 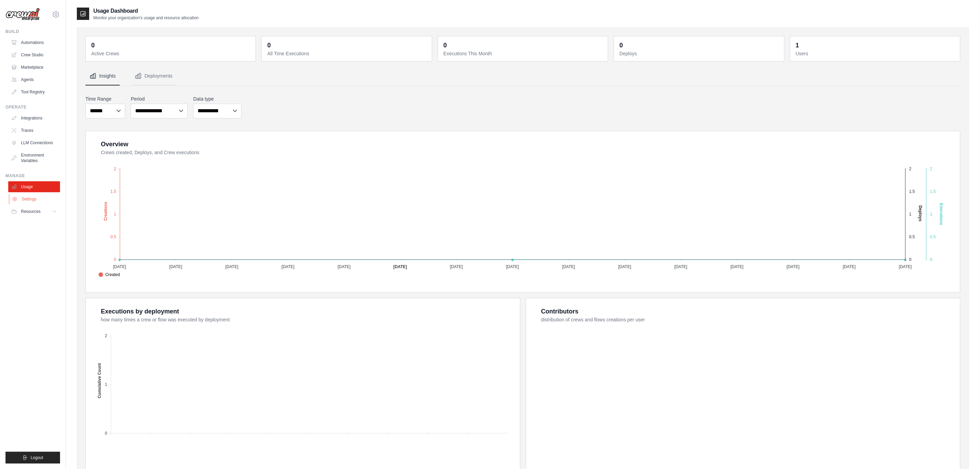 I want to click on dt: Executions This Month, so click(x=523, y=54).